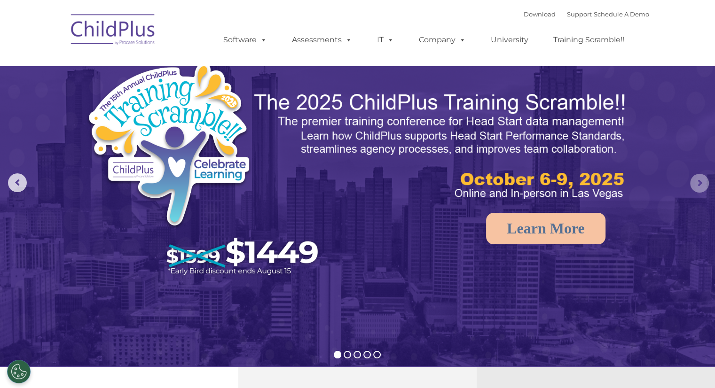 The height and width of the screenshot is (388, 715). What do you see at coordinates (145, 65) in the screenshot?
I see `span: Last name` at bounding box center [145, 65].